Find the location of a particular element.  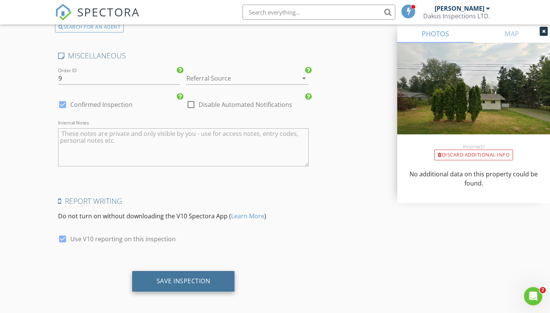

img: streetview is located at coordinates (474, 98).